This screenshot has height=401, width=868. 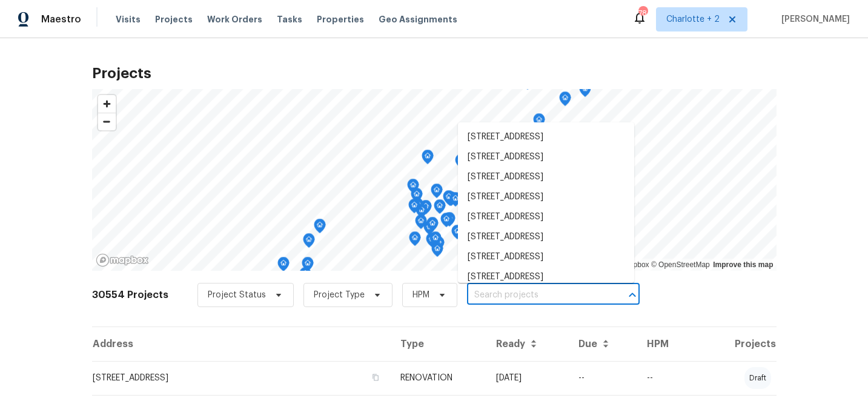 I want to click on th: Ready, so click(x=527, y=344).